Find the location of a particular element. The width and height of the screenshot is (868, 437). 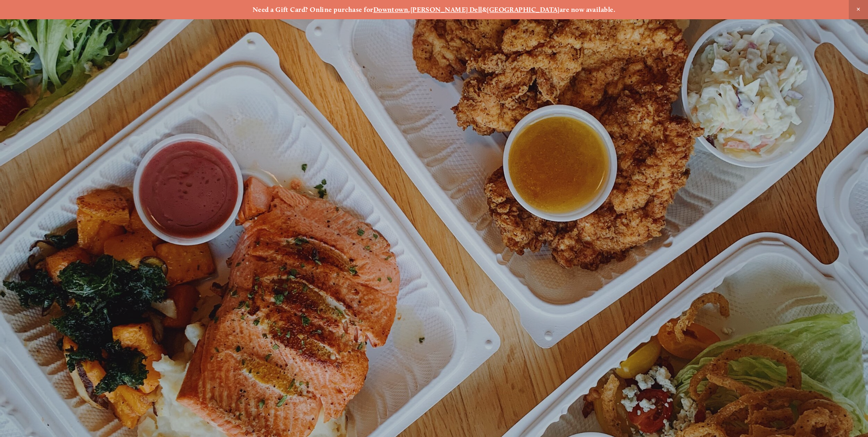

strong: Downtown is located at coordinates (391, 10).